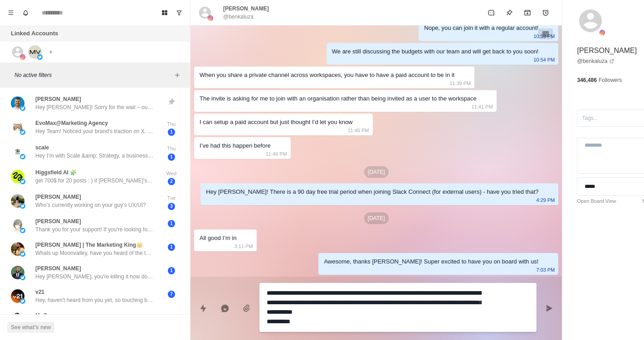 The image size is (644, 340). What do you see at coordinates (171, 295) in the screenshot?
I see `span: 7` at bounding box center [171, 295].